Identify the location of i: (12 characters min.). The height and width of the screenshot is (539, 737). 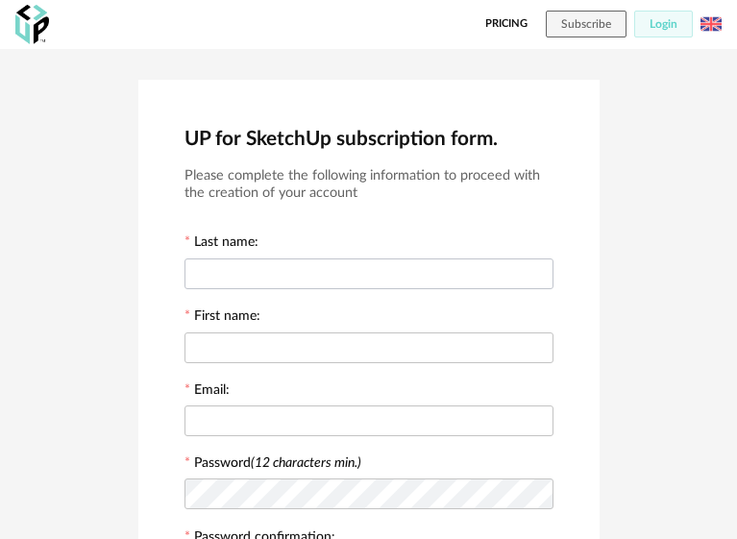
(306, 463).